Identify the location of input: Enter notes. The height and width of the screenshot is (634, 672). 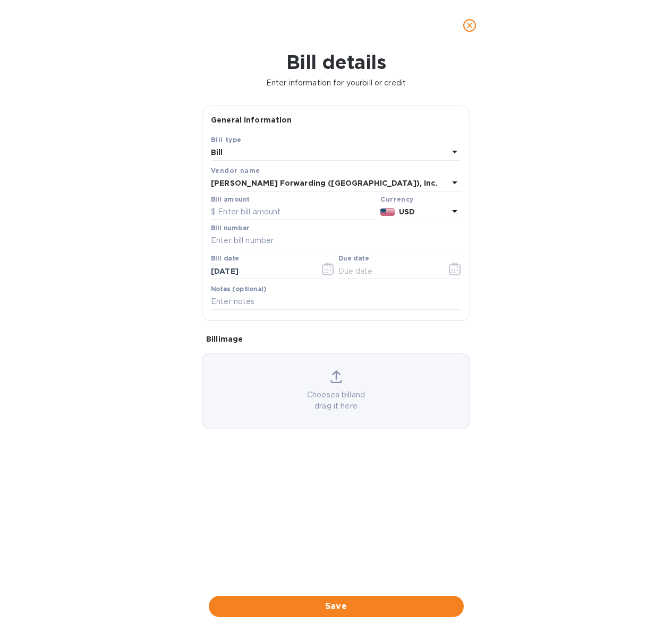
(336, 302).